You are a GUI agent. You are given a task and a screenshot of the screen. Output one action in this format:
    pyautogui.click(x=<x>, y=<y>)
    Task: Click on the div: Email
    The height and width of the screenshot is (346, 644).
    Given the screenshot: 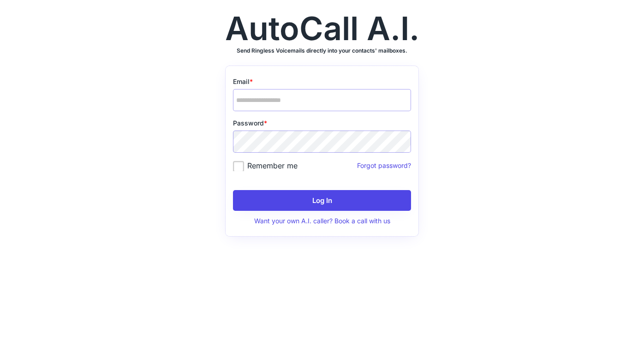 What is the action you would take?
    pyautogui.click(x=322, y=82)
    